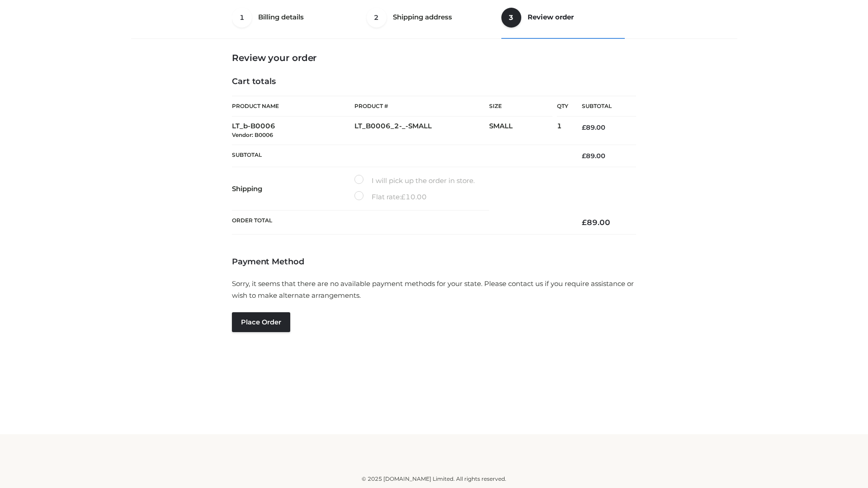  Describe the element at coordinates (563, 130) in the screenshot. I see `td: 1` at that location.